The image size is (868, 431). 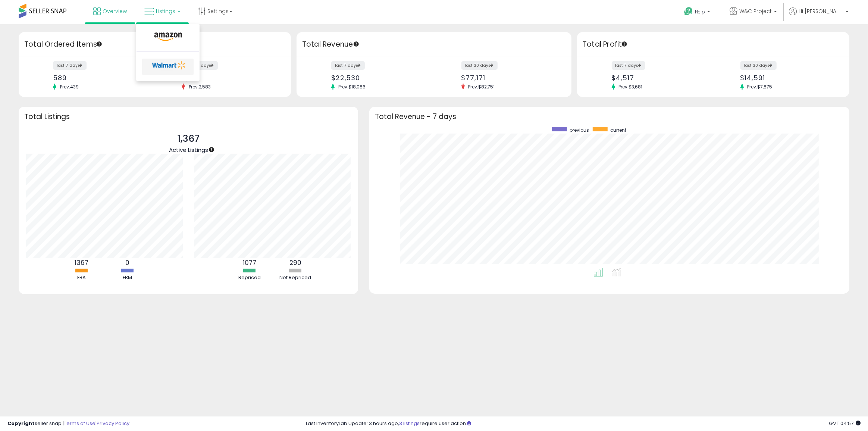 What do you see at coordinates (188, 150) in the screenshot?
I see `span: Active Listings` at bounding box center [188, 150].